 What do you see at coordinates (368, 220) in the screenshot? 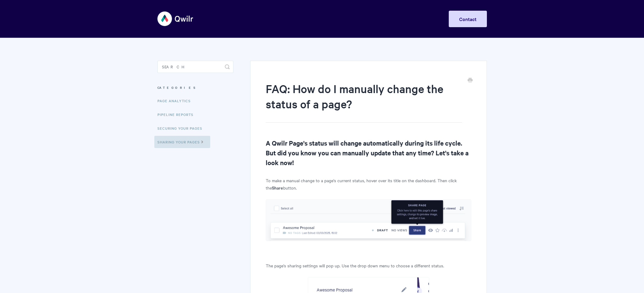
I see `img: file-YBKTzxLHTh.png` at bounding box center [368, 220].